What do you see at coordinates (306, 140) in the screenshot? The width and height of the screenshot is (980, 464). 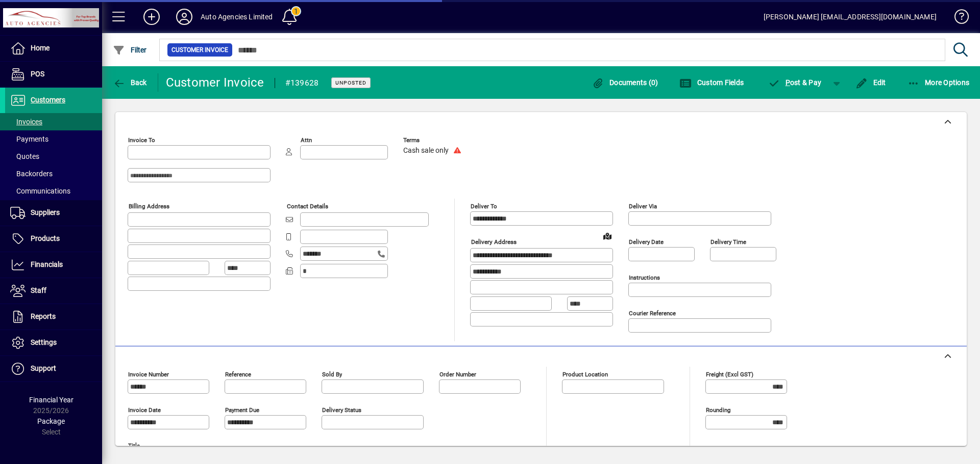 I see `mat-label: Attn` at bounding box center [306, 140].